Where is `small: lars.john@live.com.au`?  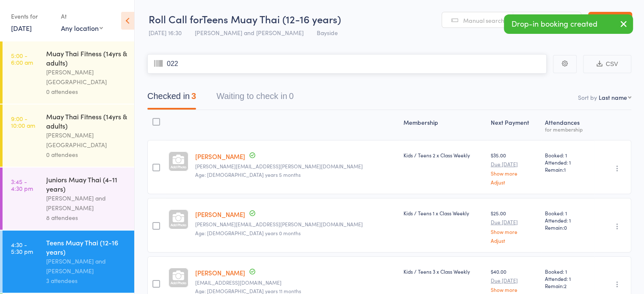
small: lars.john@live.com.au is located at coordinates (296, 224).